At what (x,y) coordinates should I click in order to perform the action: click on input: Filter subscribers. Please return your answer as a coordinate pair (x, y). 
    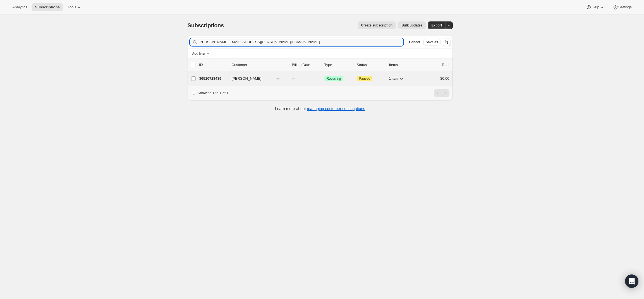
    Looking at the image, I should click on (301, 42).